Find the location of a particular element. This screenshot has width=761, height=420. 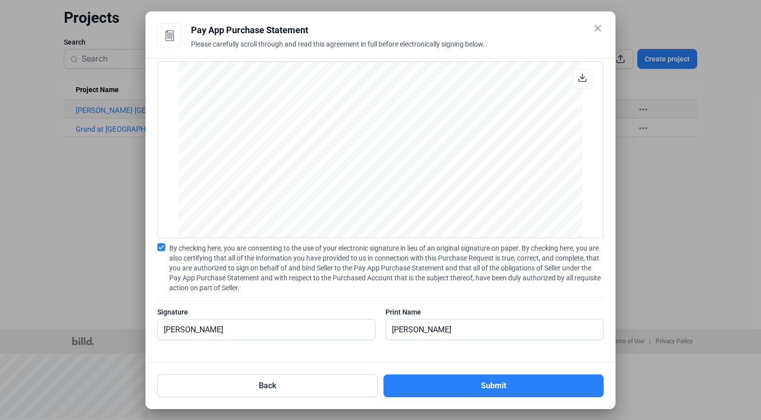

div: Please carefully scroll through and read this agreement in full before electronically signing below. is located at coordinates (397, 50).